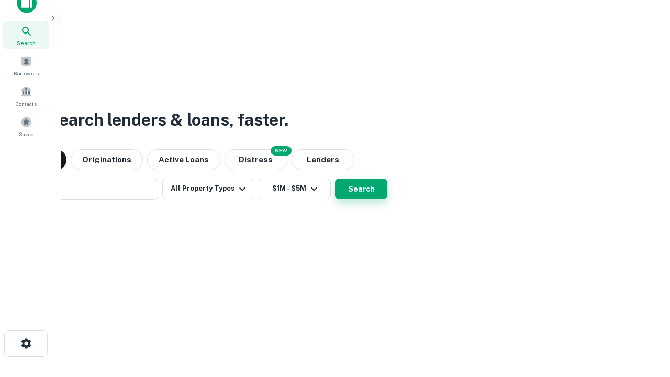 This screenshot has width=670, height=377. Describe the element at coordinates (26, 134) in the screenshot. I see `span: Saved` at that location.